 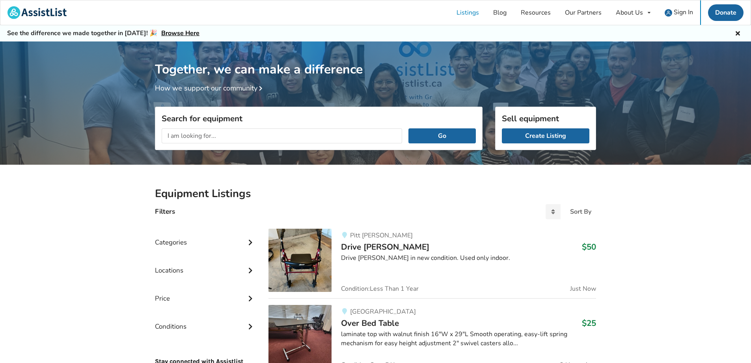 I want to click on h3: Sell equipment, so click(x=546, y=118).